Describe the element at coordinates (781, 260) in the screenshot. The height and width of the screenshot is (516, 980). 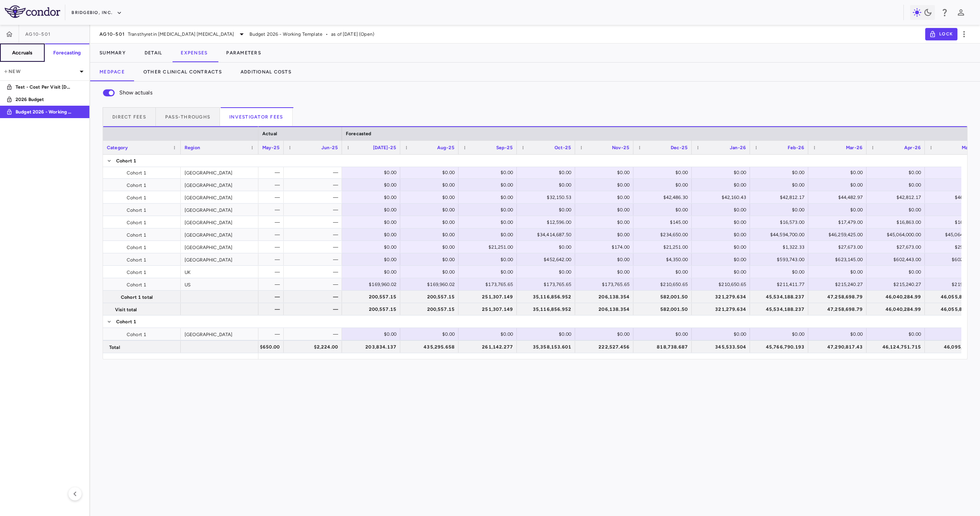
I see `div: $593,743.00` at that location.